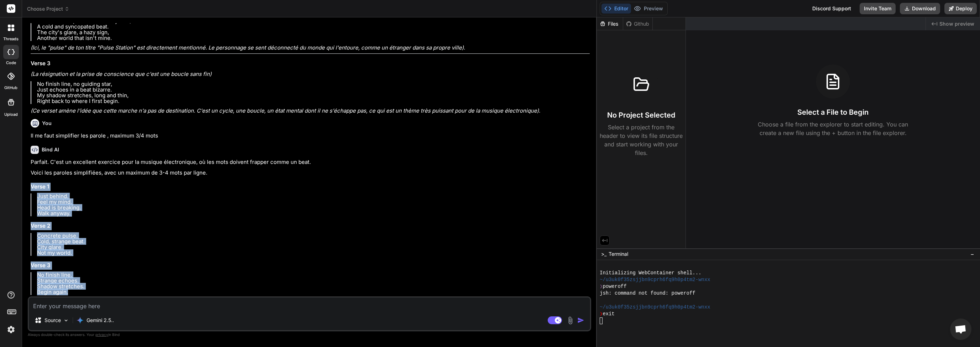 The width and height of the screenshot is (980, 347). Describe the element at coordinates (80, 320) in the screenshot. I see `img: Gemini 2.5 Pro` at that location.